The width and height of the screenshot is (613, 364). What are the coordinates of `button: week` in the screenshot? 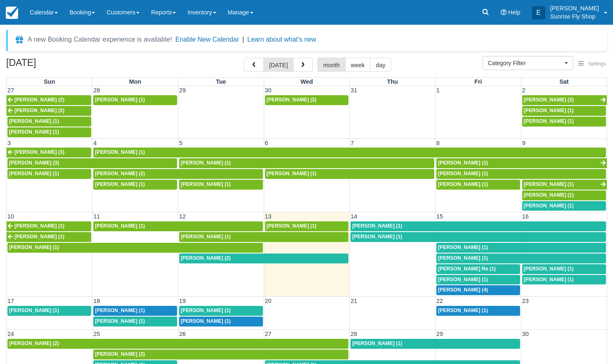 It's located at (358, 65).